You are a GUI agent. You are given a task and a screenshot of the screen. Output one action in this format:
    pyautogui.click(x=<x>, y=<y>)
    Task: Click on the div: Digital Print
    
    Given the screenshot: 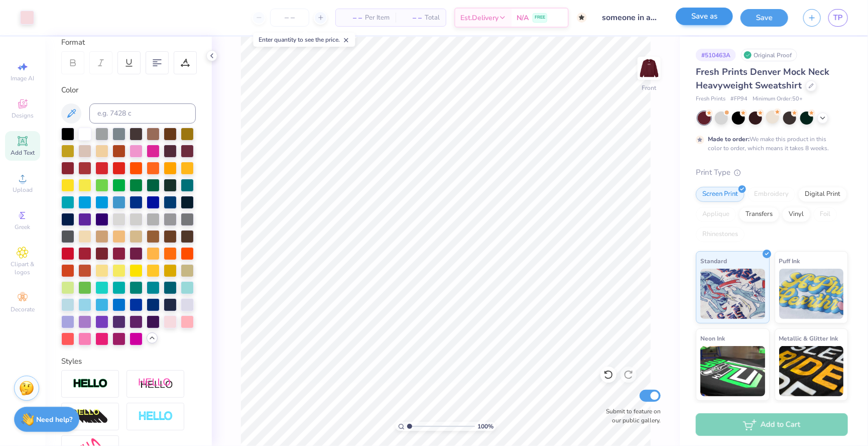 What is the action you would take?
    pyautogui.click(x=822, y=195)
    